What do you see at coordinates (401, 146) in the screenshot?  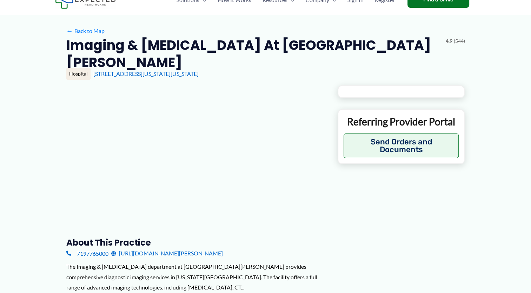 I see `button: Send Orders and Documents` at bounding box center [401, 146].